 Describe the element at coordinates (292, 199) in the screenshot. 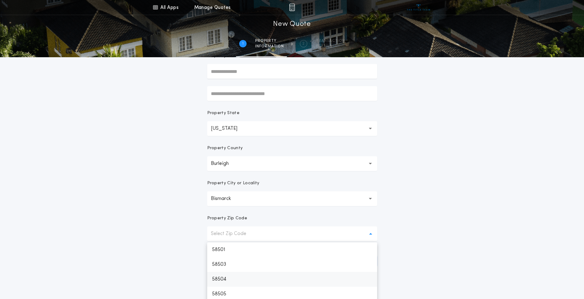

I see `button: Bismarck` at that location.